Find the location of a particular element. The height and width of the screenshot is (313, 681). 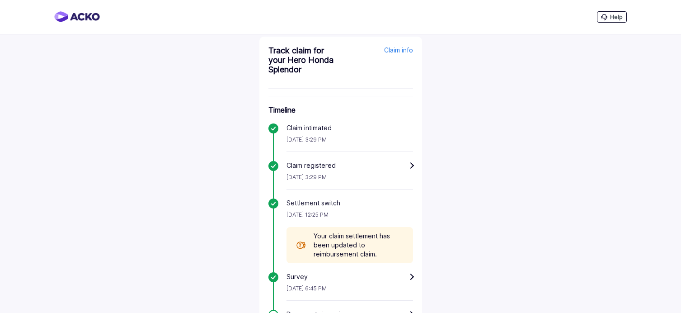

div: Survey is located at coordinates (350, 277).